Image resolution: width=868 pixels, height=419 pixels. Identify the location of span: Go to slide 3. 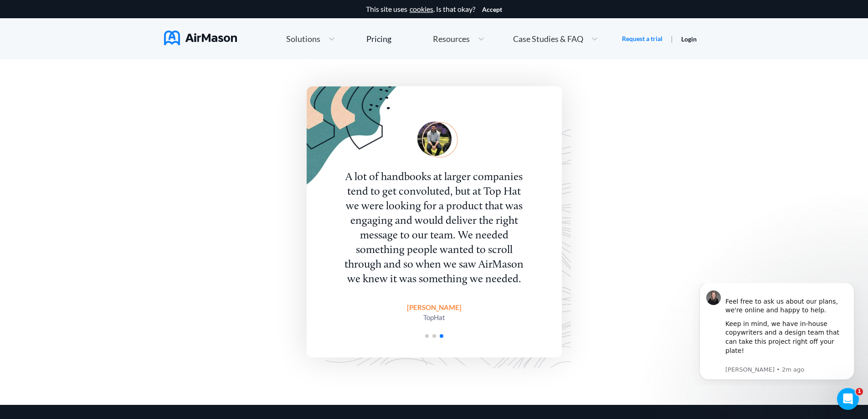
(442, 336).